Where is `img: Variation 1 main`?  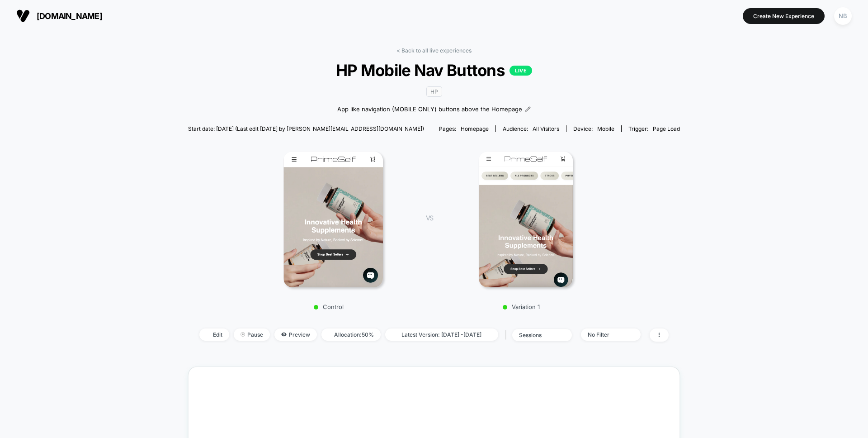
img: Variation 1 main is located at coordinates (525, 219).